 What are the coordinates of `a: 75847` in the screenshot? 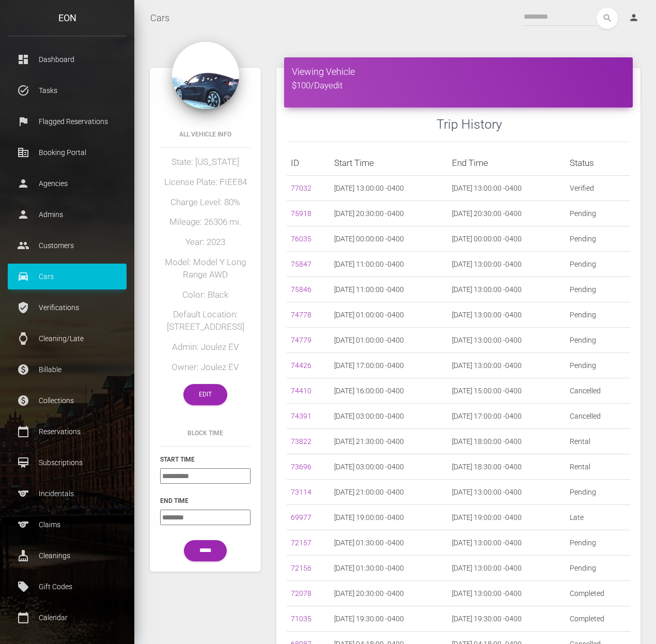 It's located at (301, 264).